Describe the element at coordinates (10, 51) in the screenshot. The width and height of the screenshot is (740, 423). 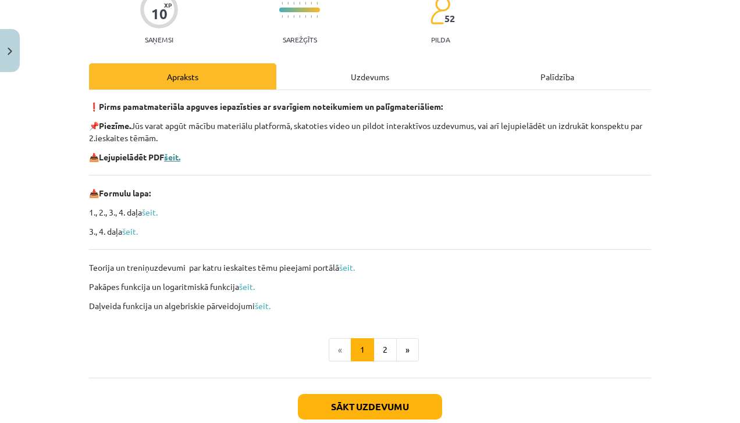
I see `img: icon-close-lesson-0947bae3869378f0d4975bcd49f059093ad1ed9edebbc8119c70593378902aed.svg` at that location.